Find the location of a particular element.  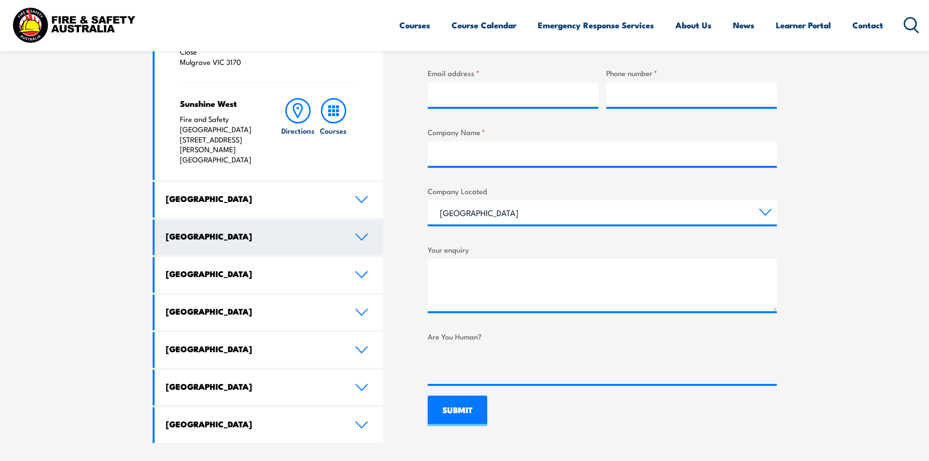

label: Company Name is located at coordinates (602, 132).